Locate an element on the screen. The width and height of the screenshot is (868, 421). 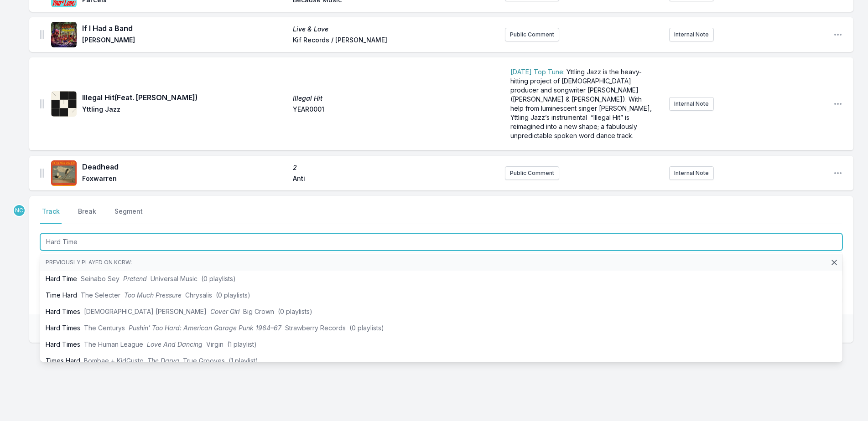
span: YEAR0001 is located at coordinates (395, 110).